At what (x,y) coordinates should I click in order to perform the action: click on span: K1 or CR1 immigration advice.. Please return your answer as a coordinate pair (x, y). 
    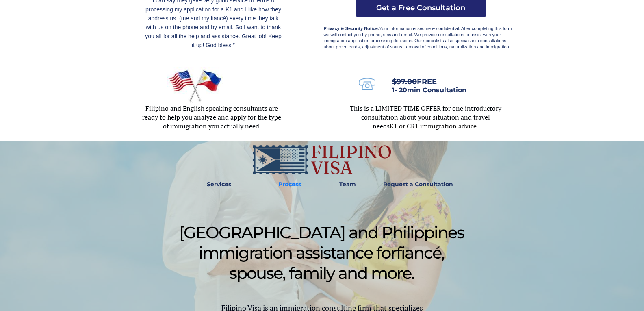
    Looking at the image, I should click on (434, 126).